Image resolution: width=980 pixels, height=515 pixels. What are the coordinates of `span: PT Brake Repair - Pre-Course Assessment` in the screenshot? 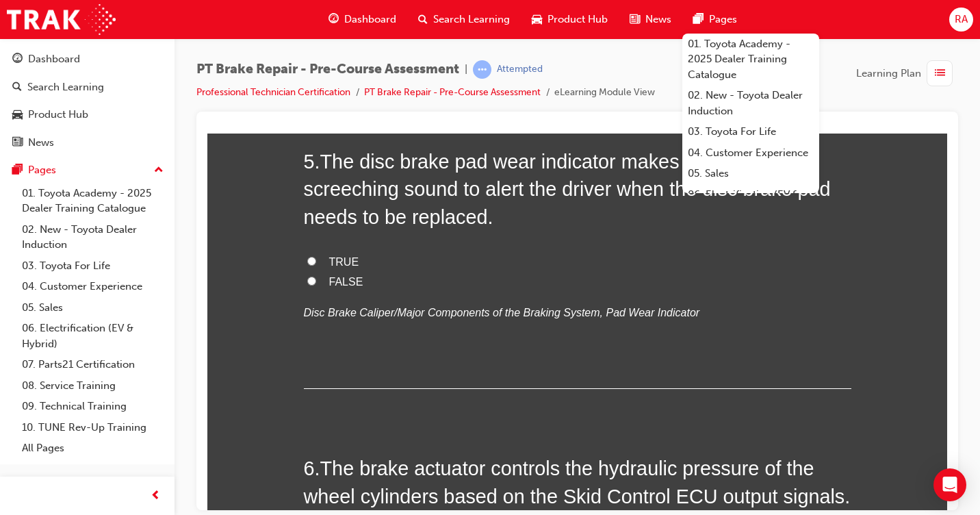 It's located at (328, 69).